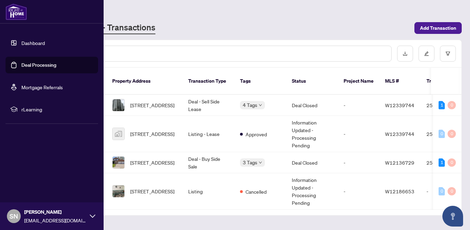 This screenshot has height=230, width=470. I want to click on span: filter, so click(448, 54).